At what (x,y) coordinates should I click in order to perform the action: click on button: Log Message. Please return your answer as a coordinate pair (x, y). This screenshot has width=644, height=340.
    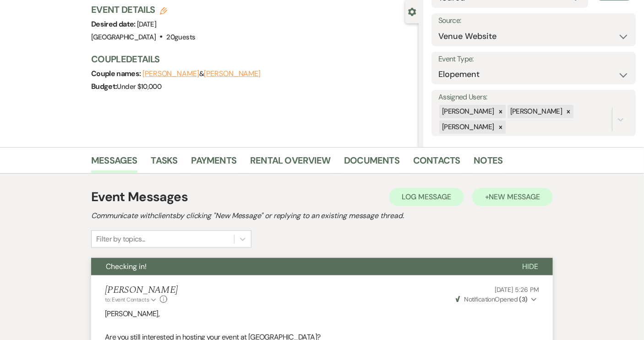
    Looking at the image, I should click on (427, 197).